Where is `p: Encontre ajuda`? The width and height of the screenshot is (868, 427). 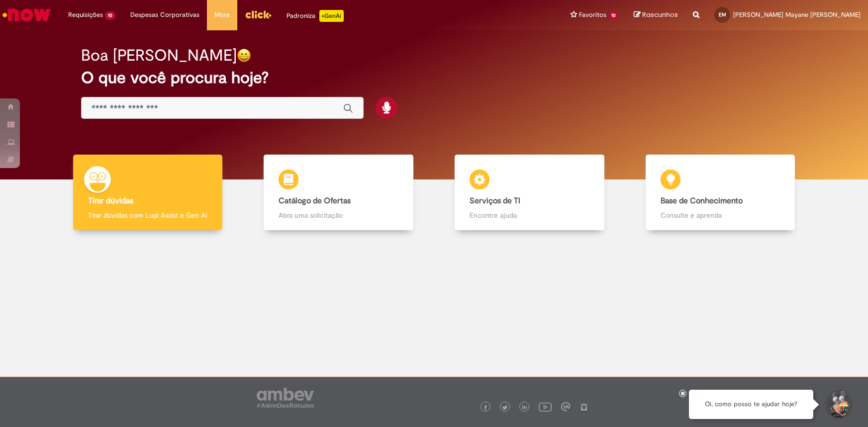
p: Encontre ajuda is located at coordinates (529, 215).